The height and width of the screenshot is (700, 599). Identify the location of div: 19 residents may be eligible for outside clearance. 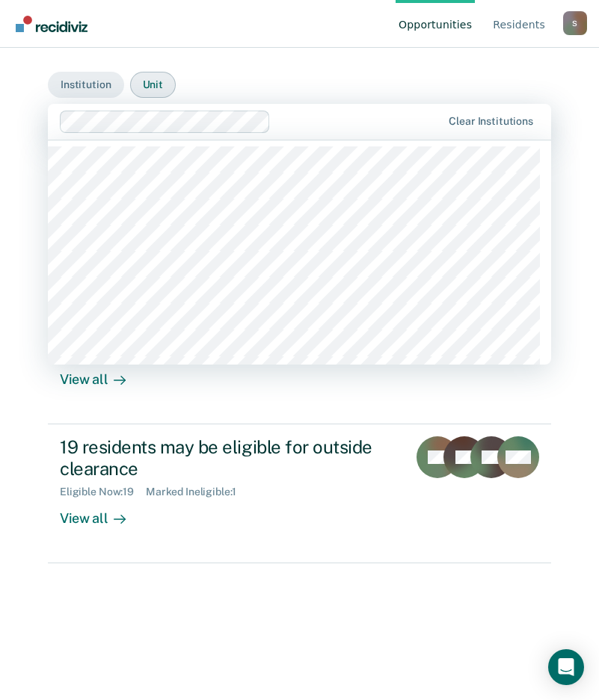
(228, 458).